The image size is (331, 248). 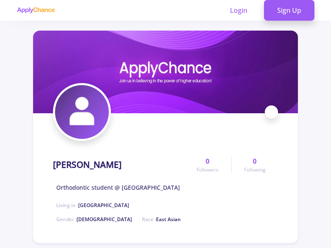 I want to click on a: 0Followers, so click(x=207, y=165).